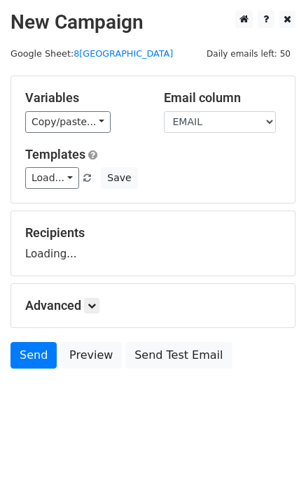 Image resolution: width=306 pixels, height=477 pixels. Describe the element at coordinates (84, 98) in the screenshot. I see `h5: Variables` at that location.